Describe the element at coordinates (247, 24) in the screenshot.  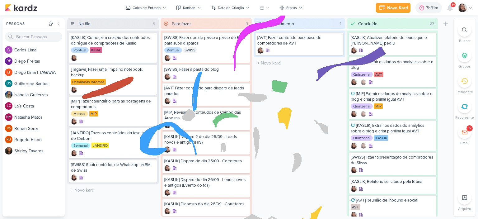
I see `div: 9` at that location.